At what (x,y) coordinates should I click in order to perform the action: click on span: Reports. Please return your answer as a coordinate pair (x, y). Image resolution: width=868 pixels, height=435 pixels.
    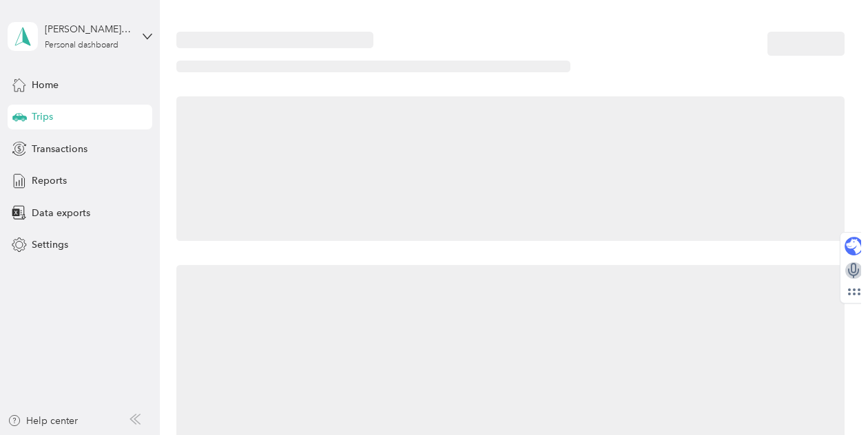
    Looking at the image, I should click on (49, 180).